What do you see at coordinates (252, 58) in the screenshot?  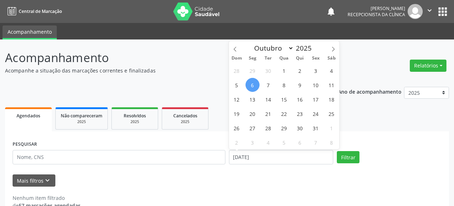 I see `span: Seg` at bounding box center [252, 58].